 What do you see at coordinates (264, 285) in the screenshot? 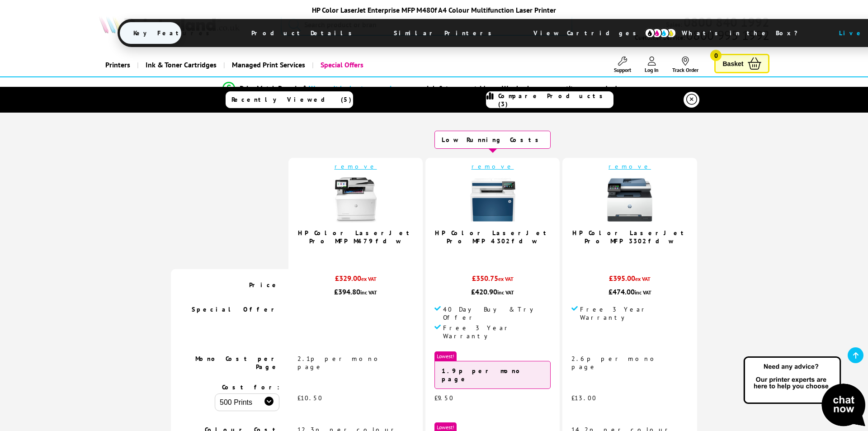
I see `span: Price` at bounding box center [264, 285].